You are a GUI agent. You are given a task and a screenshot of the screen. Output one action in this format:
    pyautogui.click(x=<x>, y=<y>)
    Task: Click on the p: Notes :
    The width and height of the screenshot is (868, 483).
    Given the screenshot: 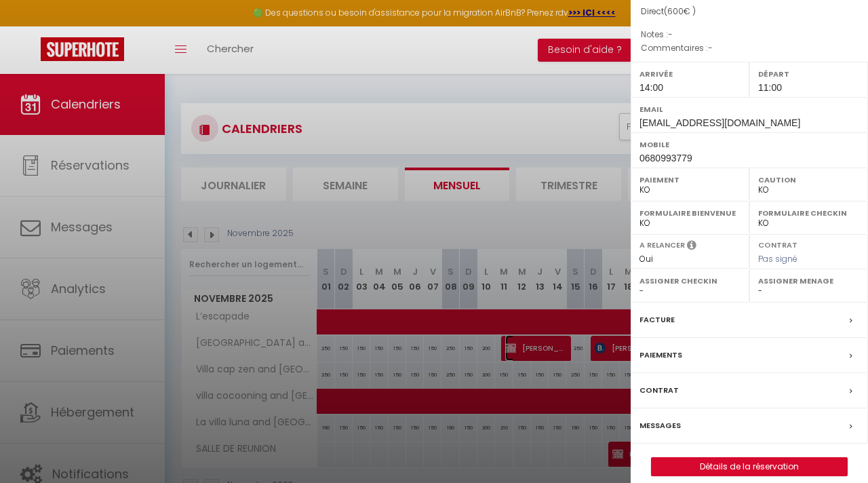 What is the action you would take?
    pyautogui.click(x=749, y=35)
    